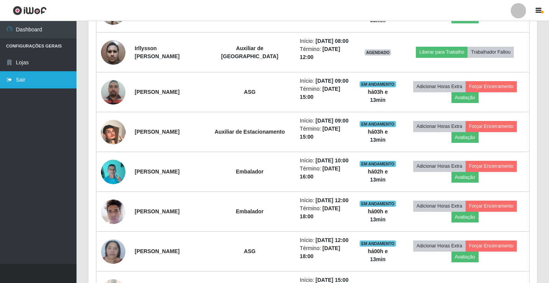 The width and height of the screenshot is (549, 283). I want to click on img: 1751112478623.jpeg, so click(113, 251).